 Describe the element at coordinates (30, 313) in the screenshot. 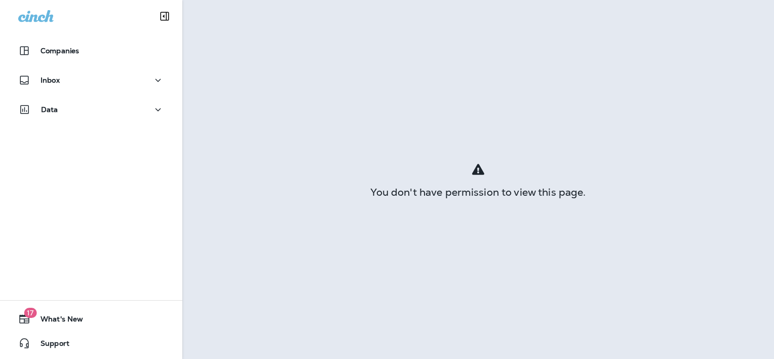

I see `span: 17` at that location.